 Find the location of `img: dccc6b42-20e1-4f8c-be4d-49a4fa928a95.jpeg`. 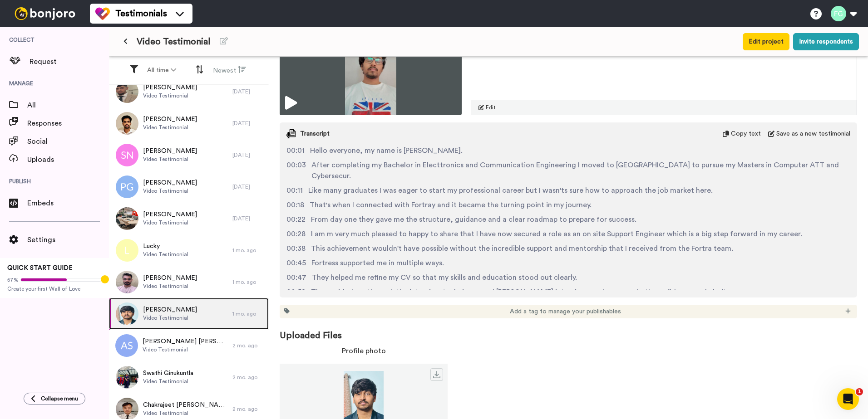

img: dccc6b42-20e1-4f8c-be4d-49a4fa928a95.jpeg is located at coordinates (127, 282).